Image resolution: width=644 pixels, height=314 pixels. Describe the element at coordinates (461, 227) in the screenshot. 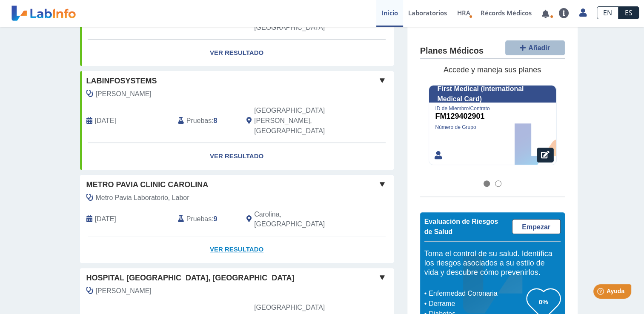

I see `span: Evaluación de Riesgos de Salud` at that location.